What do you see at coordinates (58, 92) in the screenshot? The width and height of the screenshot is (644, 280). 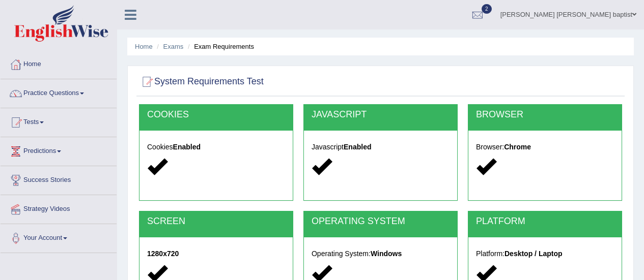 I see `a: Practice Questions` at bounding box center [58, 92].